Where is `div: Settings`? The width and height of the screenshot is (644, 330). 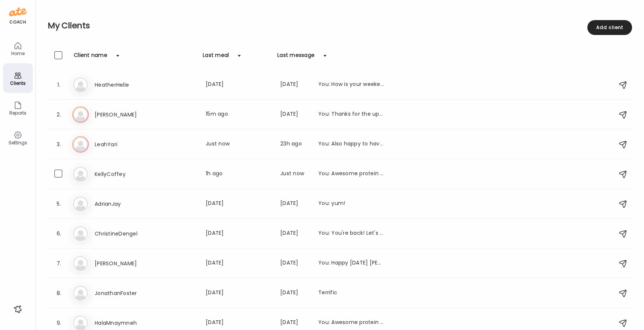 div: Settings is located at coordinates (18, 143).